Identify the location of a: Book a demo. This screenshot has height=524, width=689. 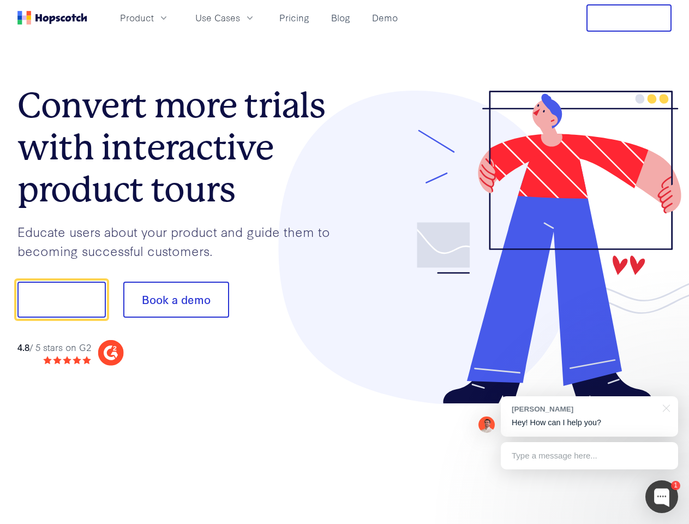
(176, 299).